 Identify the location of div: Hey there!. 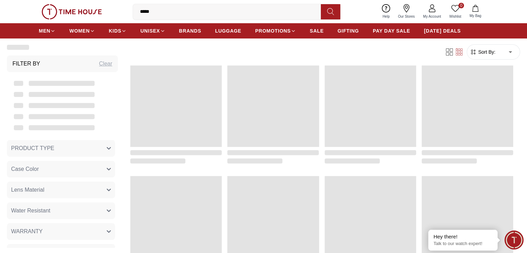
(462, 236).